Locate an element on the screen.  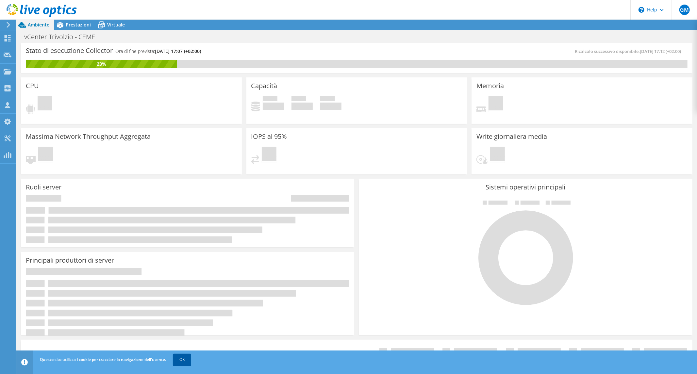
span: Questo sito utilizza i cookie per tracciare la navigazione dell'utente. is located at coordinates (103, 359).